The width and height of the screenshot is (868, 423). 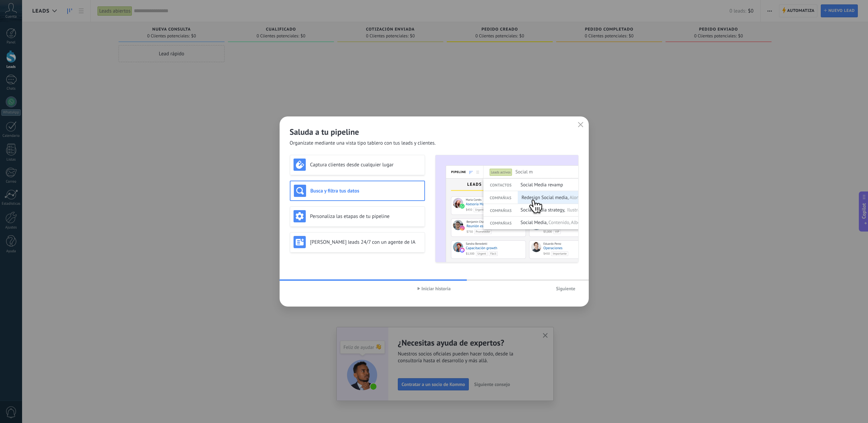 What do you see at coordinates (434, 289) in the screenshot?
I see `button: Iniciar historia` at bounding box center [434, 289].